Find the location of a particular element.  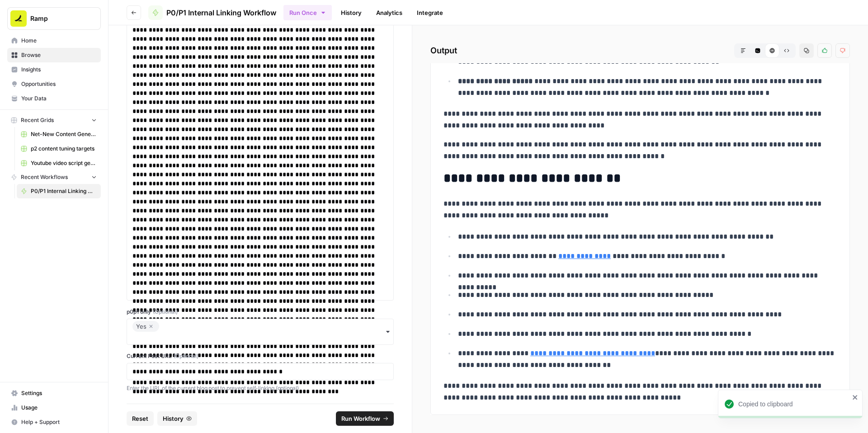

a: p2 content tuning targets is located at coordinates (59, 149).